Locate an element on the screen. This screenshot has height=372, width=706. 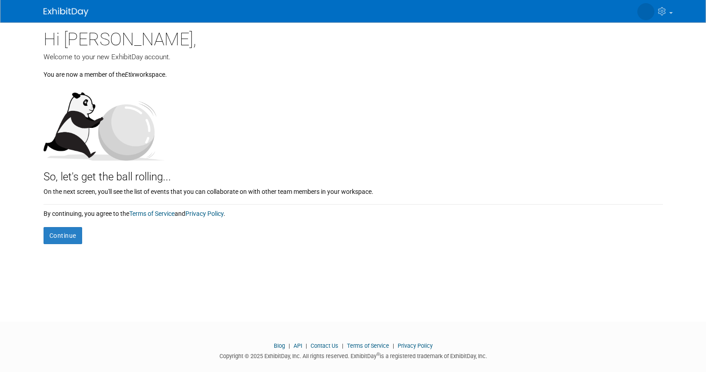
img: Let's get the ball rolling is located at coordinates (104, 122).